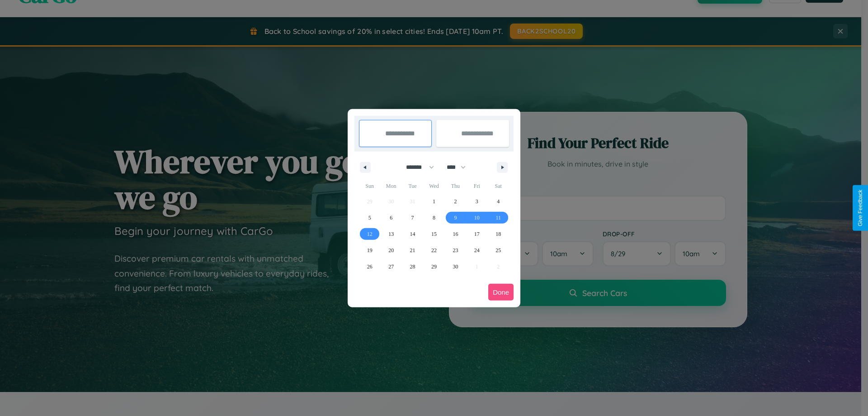 This screenshot has height=416, width=868. What do you see at coordinates (498, 201) in the screenshot?
I see `button: 4` at bounding box center [498, 201].